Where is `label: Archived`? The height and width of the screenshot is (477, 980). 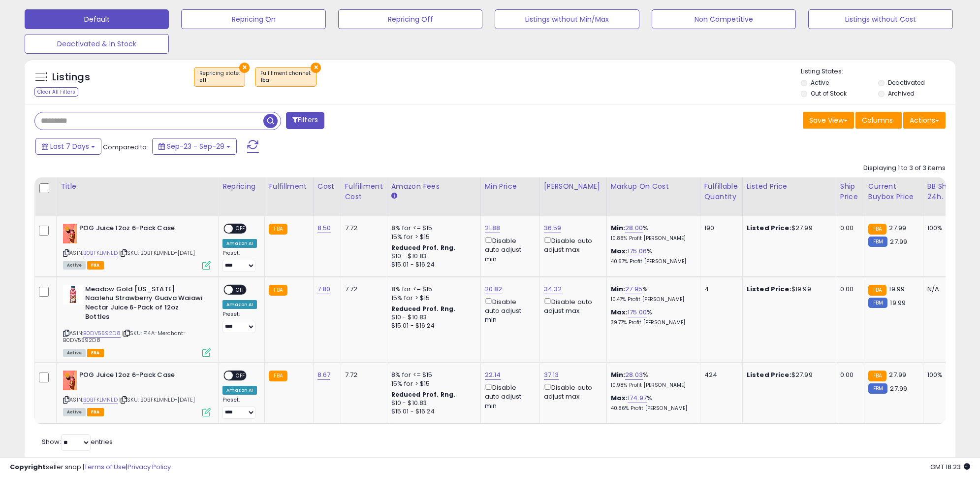
label: Archived is located at coordinates (901, 93).